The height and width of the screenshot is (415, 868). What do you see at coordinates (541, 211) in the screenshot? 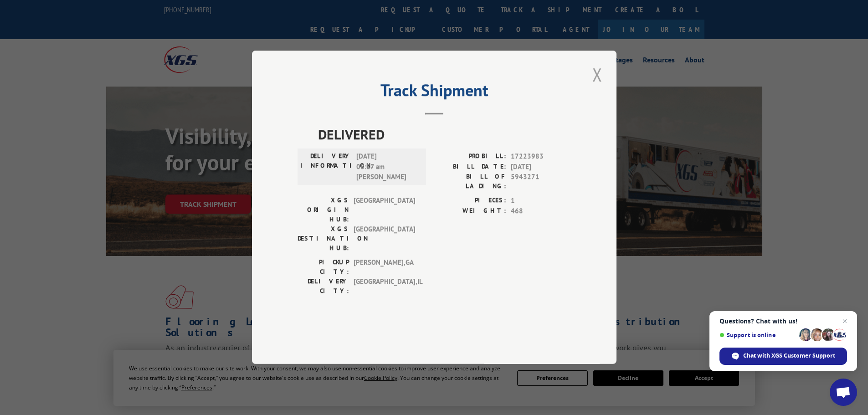
I see `span: 468` at bounding box center [541, 211].